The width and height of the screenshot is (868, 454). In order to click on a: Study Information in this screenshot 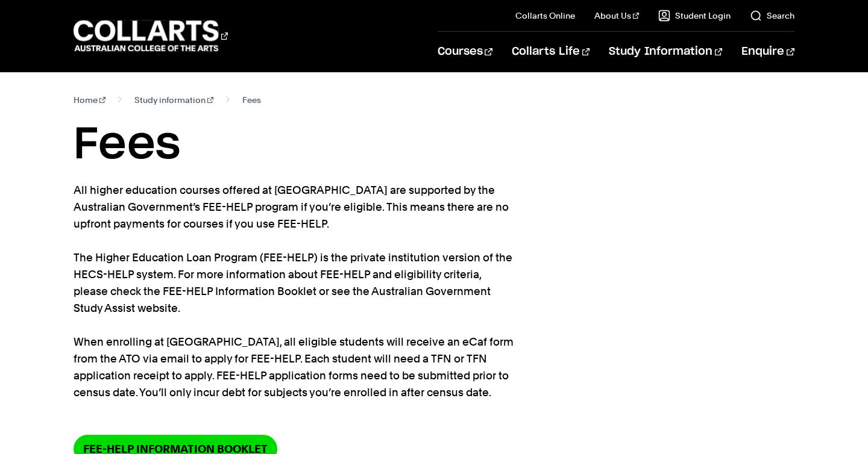, I will do `click(665, 52)`.